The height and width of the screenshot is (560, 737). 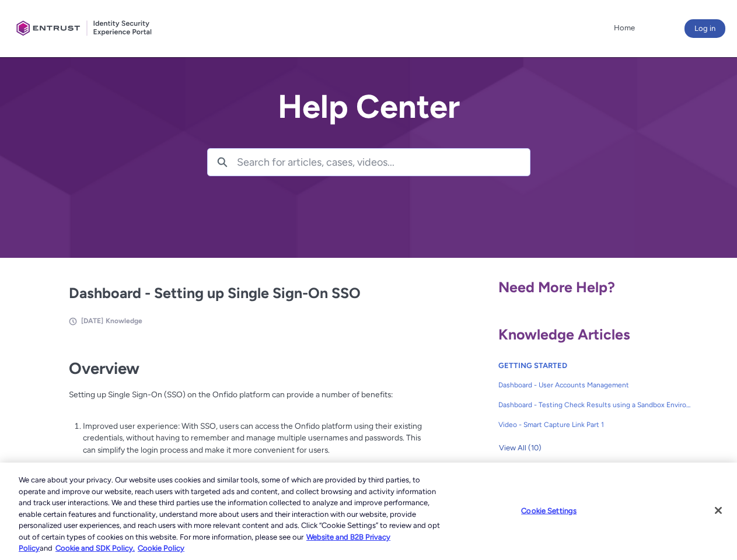 I want to click on strong: Overview, so click(x=103, y=368).